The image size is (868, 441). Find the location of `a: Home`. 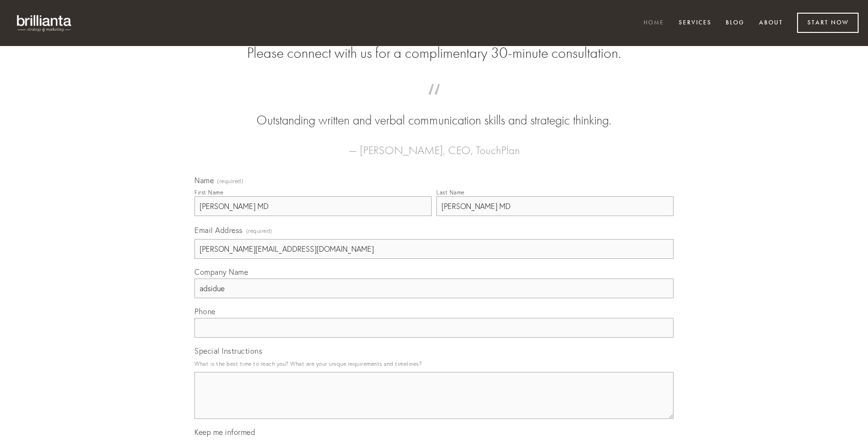

a: Home is located at coordinates (654, 23).